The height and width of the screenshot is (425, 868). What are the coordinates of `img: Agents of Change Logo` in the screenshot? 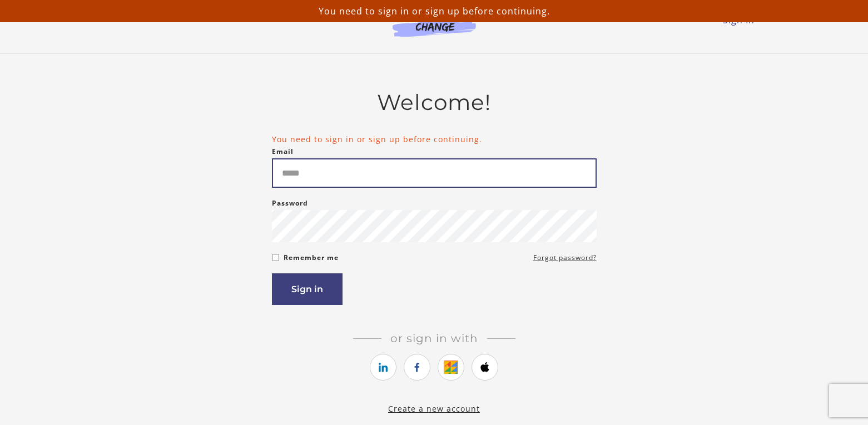 It's located at (434, 24).